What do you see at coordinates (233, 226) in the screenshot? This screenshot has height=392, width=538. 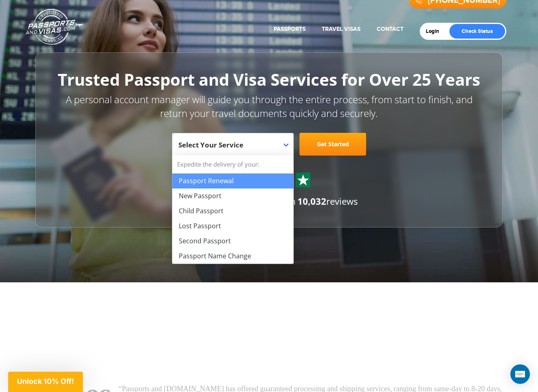 I see `li: Lost Passport` at bounding box center [233, 226].